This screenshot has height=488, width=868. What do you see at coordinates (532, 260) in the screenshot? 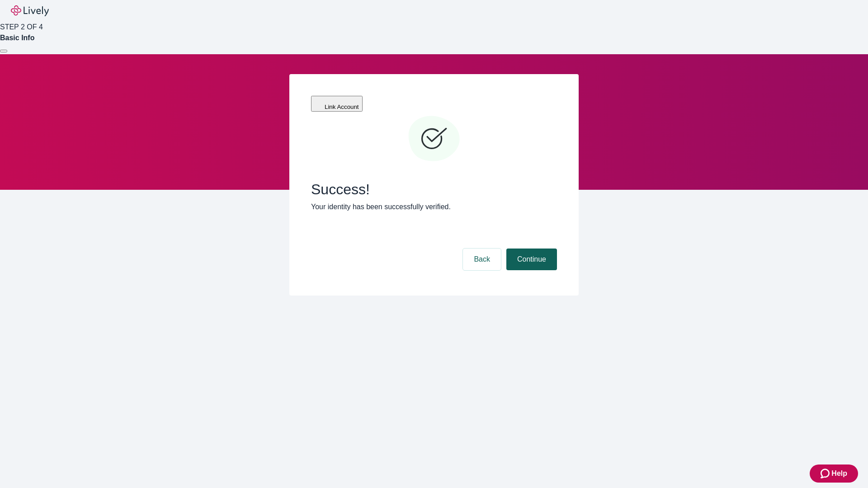
I see `button: Continue` at bounding box center [532, 260].